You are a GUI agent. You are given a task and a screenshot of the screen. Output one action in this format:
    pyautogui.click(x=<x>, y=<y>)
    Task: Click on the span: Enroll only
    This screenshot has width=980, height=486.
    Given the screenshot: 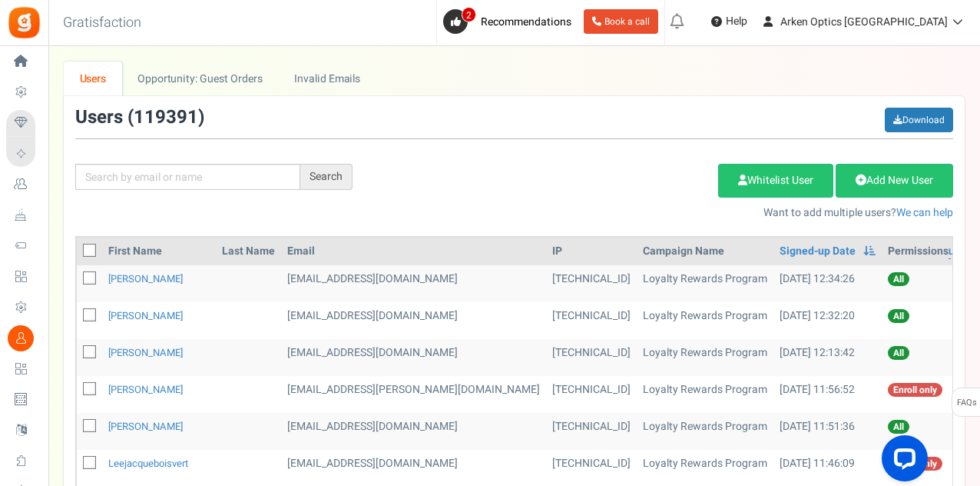 What is the action you would take?
    pyautogui.click(x=915, y=390)
    